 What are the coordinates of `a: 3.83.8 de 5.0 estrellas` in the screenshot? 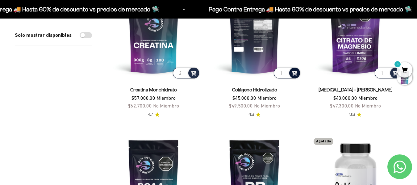 It's located at (355, 114).